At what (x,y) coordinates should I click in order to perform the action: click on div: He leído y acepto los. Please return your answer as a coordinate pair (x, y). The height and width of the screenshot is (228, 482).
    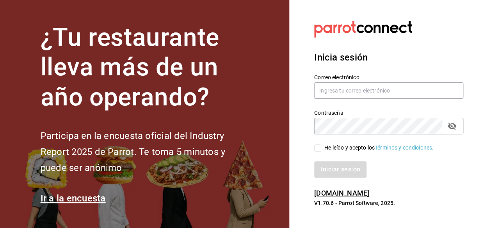
    Looking at the image, I should click on (379, 148).